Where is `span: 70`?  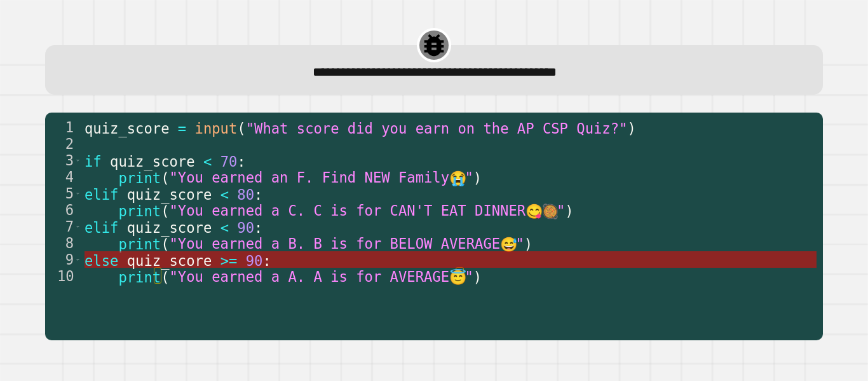 span: 70 is located at coordinates (229, 161).